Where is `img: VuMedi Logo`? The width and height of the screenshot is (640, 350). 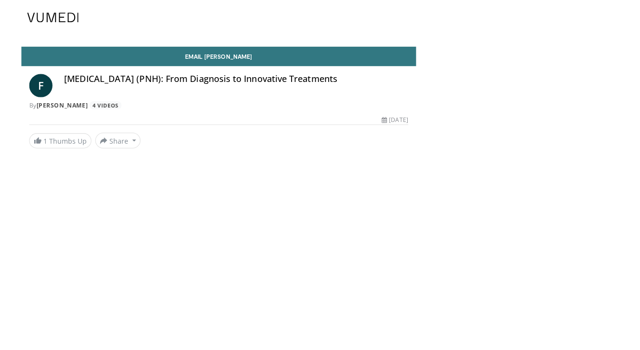 img: VuMedi Logo is located at coordinates (53, 17).